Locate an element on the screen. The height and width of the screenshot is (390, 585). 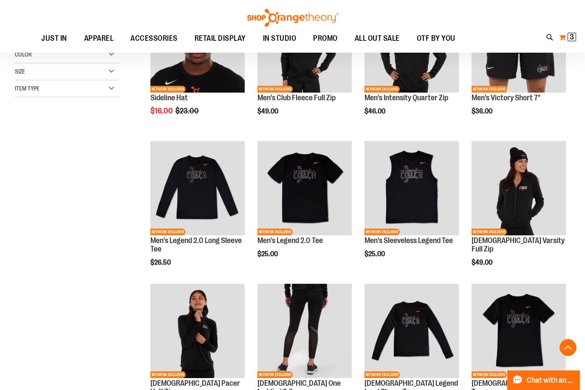
a: Men's Victory Short 7" is located at coordinates (506, 98).